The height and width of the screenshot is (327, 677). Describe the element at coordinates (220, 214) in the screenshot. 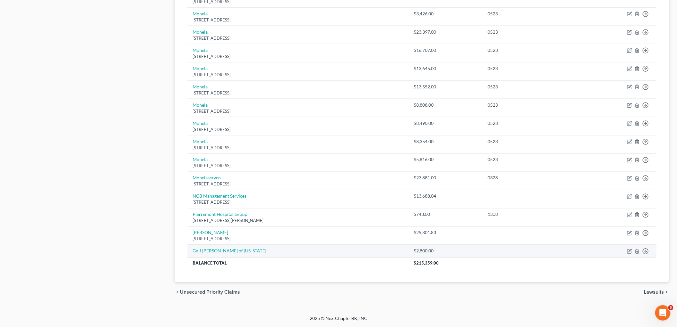

I see `a: Pierremont Hospital Group` at that location.